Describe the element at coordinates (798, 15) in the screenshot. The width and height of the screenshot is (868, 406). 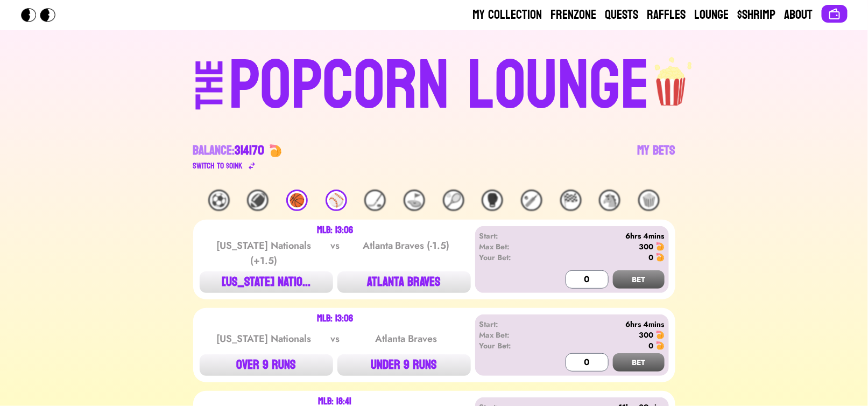
I see `a: About` at that location.